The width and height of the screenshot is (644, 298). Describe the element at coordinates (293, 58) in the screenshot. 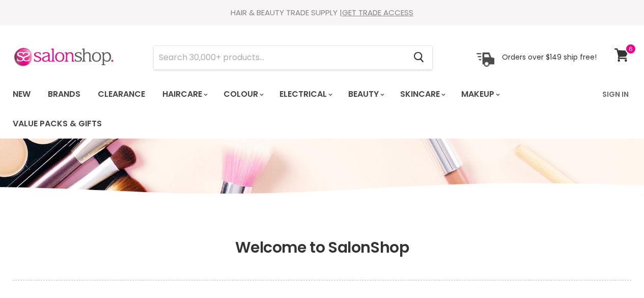

I see `form: Product` at that location.